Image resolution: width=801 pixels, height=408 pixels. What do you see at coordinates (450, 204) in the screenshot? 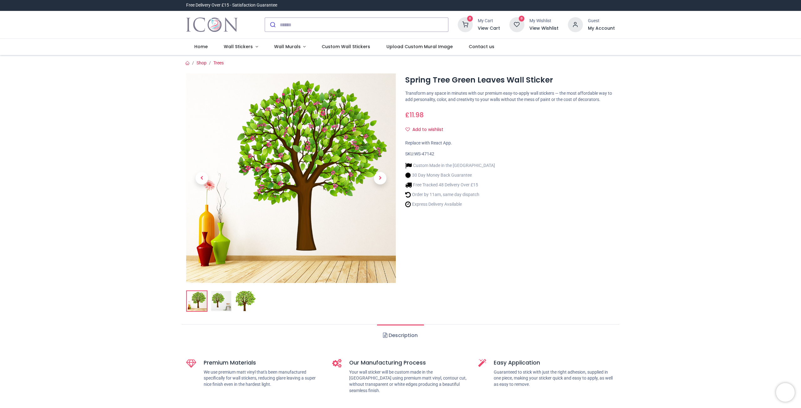
I see `li: Express Delivery Available` at bounding box center [450, 204].